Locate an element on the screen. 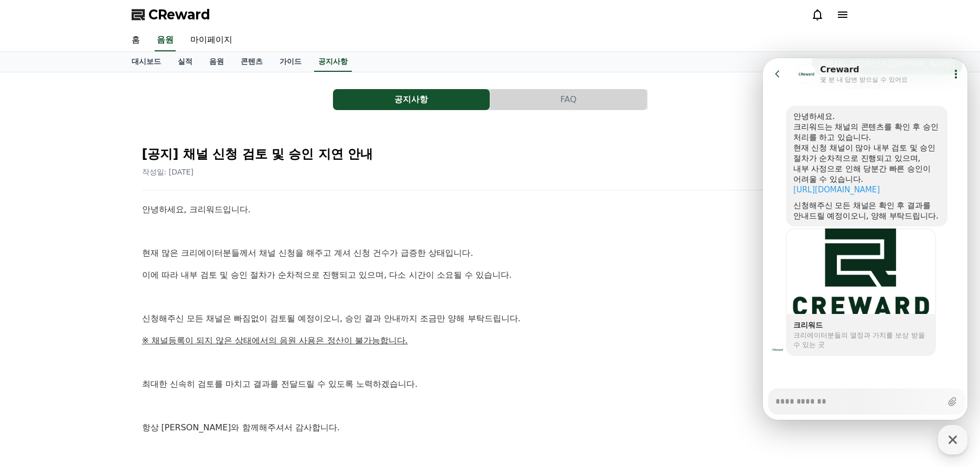 The image size is (980, 467). div: Creward is located at coordinates (76, 12).